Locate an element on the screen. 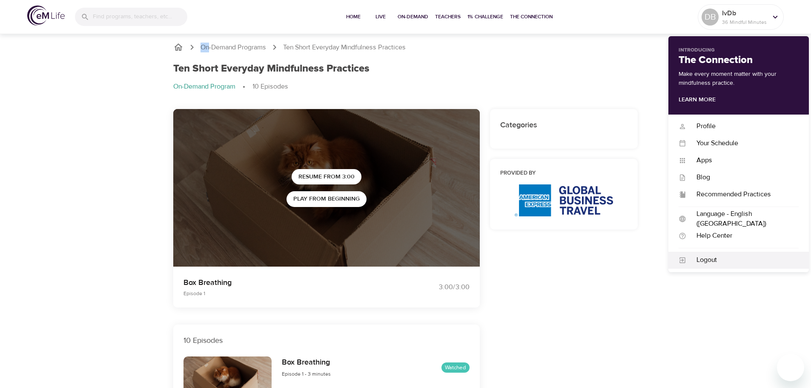  p: On-Demand Program is located at coordinates (204, 86).